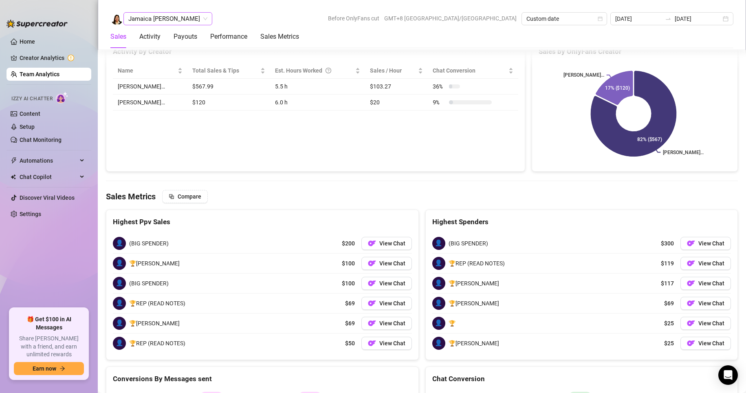 The image size is (746, 393). What do you see at coordinates (49, 368) in the screenshot?
I see `button: Earn nowarrow-right` at bounding box center [49, 368].